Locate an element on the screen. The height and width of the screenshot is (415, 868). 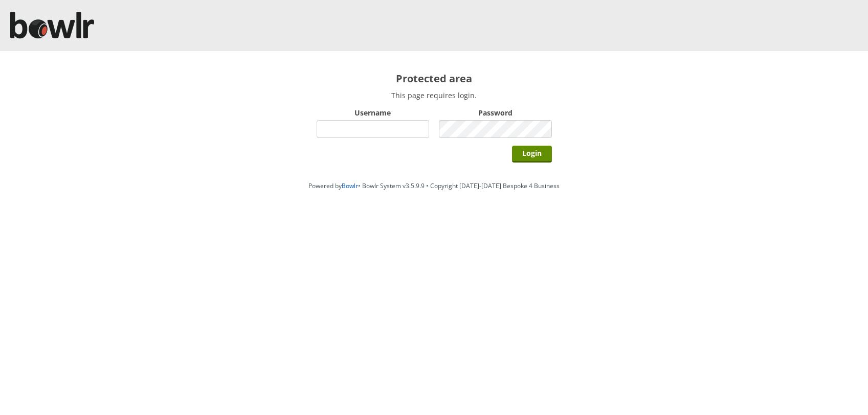
label: Username is located at coordinates (373, 112).